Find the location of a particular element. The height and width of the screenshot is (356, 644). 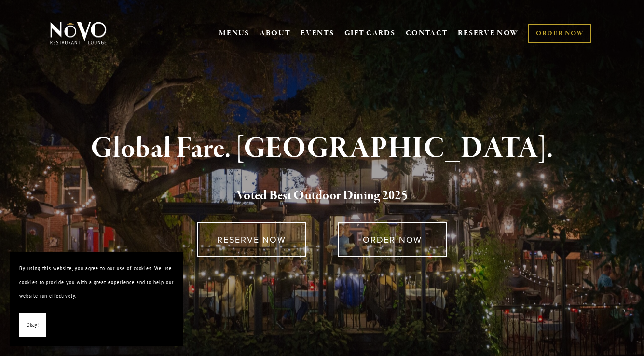

span: Okay! is located at coordinates (32, 325).